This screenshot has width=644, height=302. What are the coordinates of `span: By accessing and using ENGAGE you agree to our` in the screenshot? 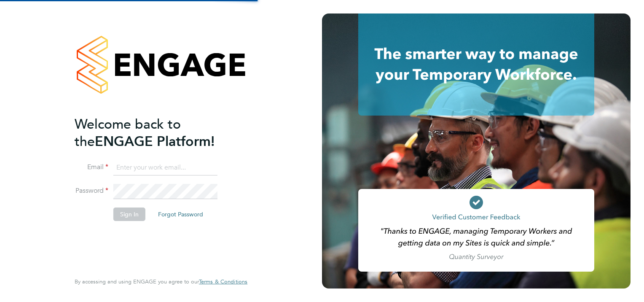 It's located at (161, 281).